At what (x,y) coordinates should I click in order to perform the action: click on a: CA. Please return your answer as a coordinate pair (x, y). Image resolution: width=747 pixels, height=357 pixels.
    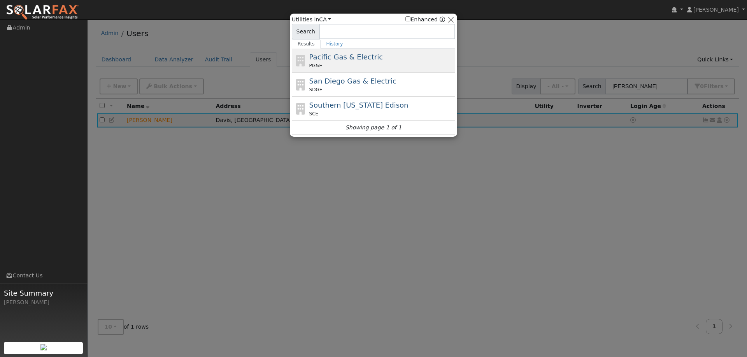
    Looking at the image, I should click on (325, 19).